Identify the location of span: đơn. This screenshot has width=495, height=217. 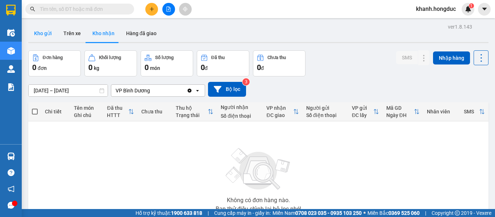
(42, 68).